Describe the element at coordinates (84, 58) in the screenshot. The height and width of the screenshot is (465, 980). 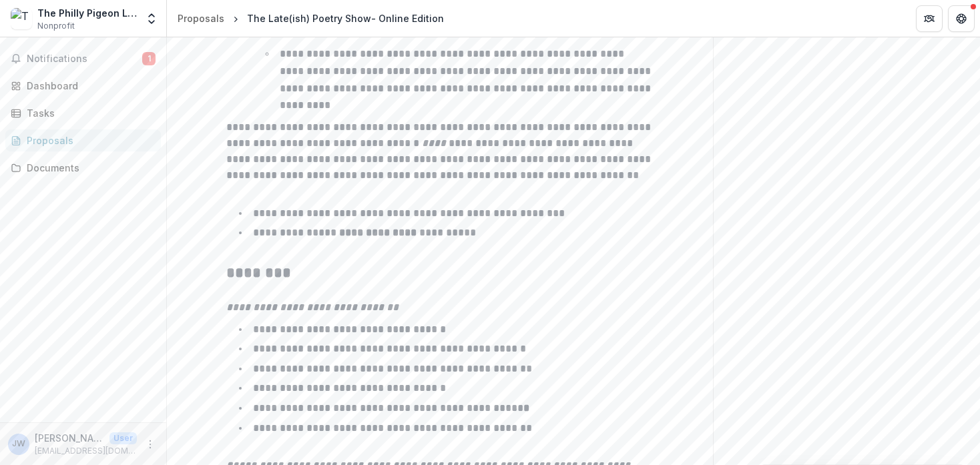
I see `span: Notifications` at that location.